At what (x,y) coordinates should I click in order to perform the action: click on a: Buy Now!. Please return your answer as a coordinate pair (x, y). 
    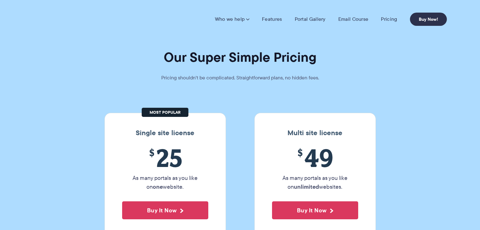
    Looking at the image, I should click on (428, 19).